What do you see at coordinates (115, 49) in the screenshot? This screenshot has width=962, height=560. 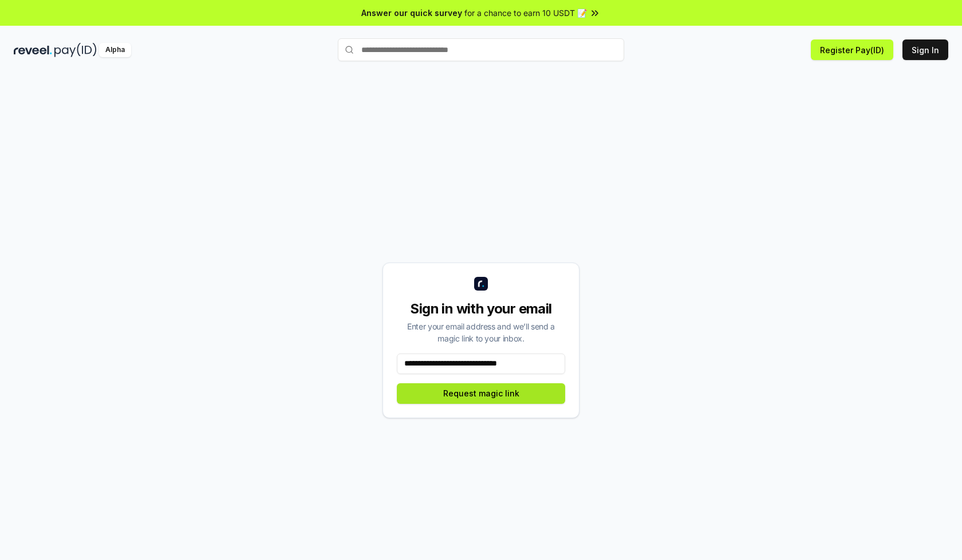 I see `div: Alpha` at bounding box center [115, 49].